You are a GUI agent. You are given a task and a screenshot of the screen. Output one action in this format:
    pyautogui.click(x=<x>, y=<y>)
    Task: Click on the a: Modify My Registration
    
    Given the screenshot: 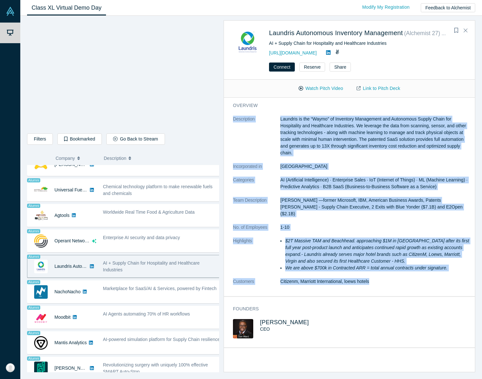 What is the action you would take?
    pyautogui.click(x=386, y=7)
    